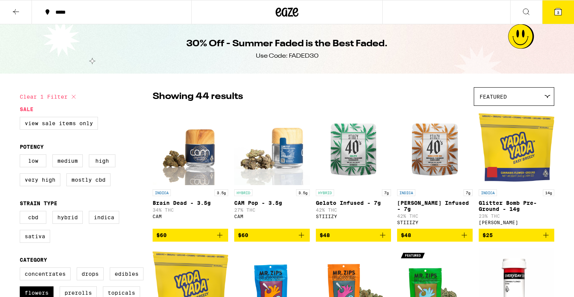  What do you see at coordinates (190, 148) in the screenshot?
I see `img: CAM - Brain Dead - 3.5g` at bounding box center [190, 148].